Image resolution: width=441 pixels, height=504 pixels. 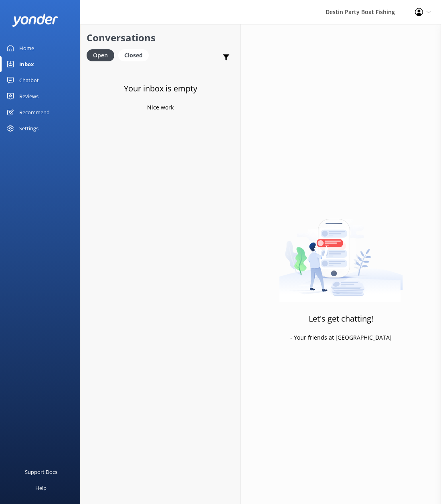 I want to click on h2: Conversations, so click(x=161, y=37).